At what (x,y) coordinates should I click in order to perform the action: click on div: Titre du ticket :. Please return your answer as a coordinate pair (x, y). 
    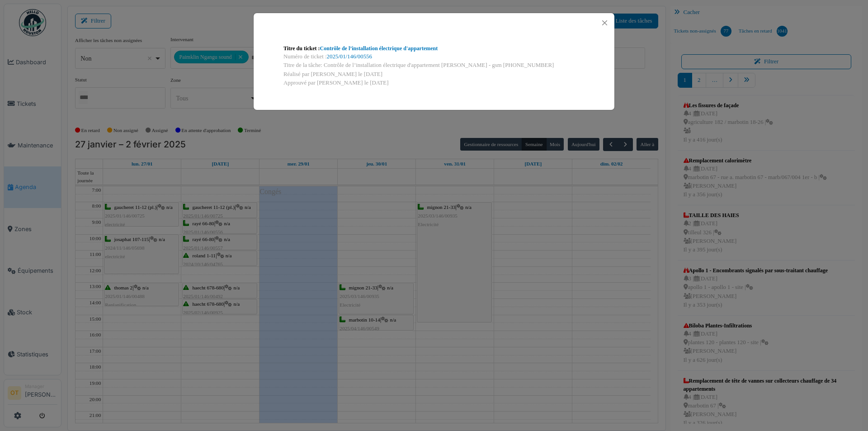
    Looking at the image, I should click on (434, 49).